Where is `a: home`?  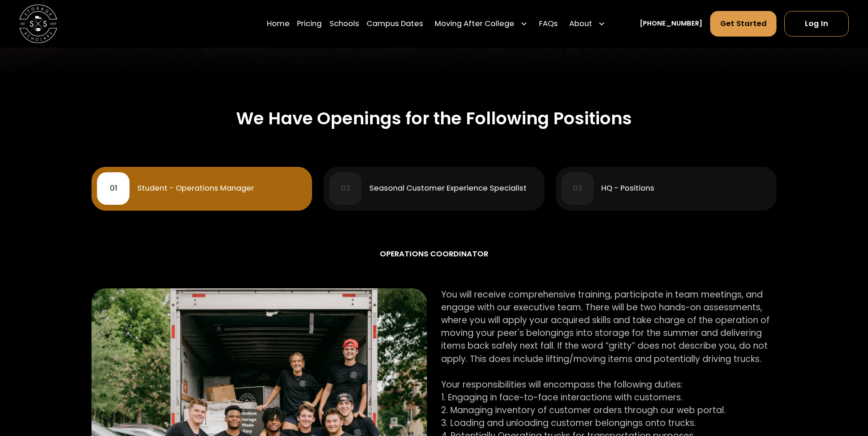
a: home is located at coordinates (38, 23).